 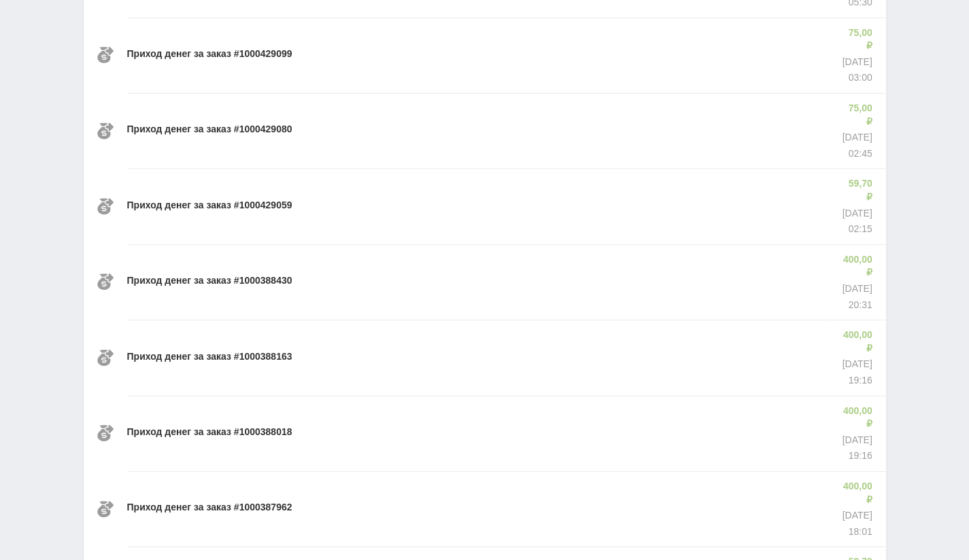 What do you see at coordinates (209, 205) in the screenshot?
I see `p: Приход денег за заказ #1000429059` at bounding box center [209, 205].